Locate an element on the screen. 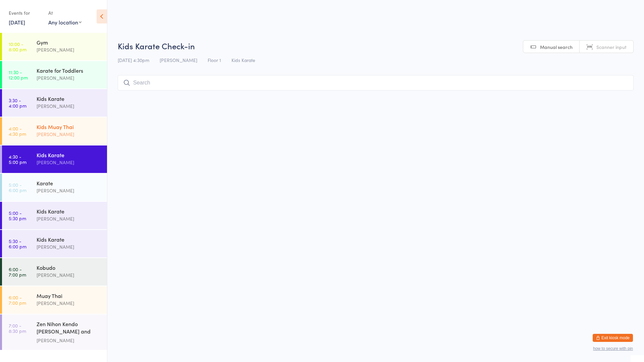  time: 3:30 - 4:00 pm is located at coordinates (17, 103).